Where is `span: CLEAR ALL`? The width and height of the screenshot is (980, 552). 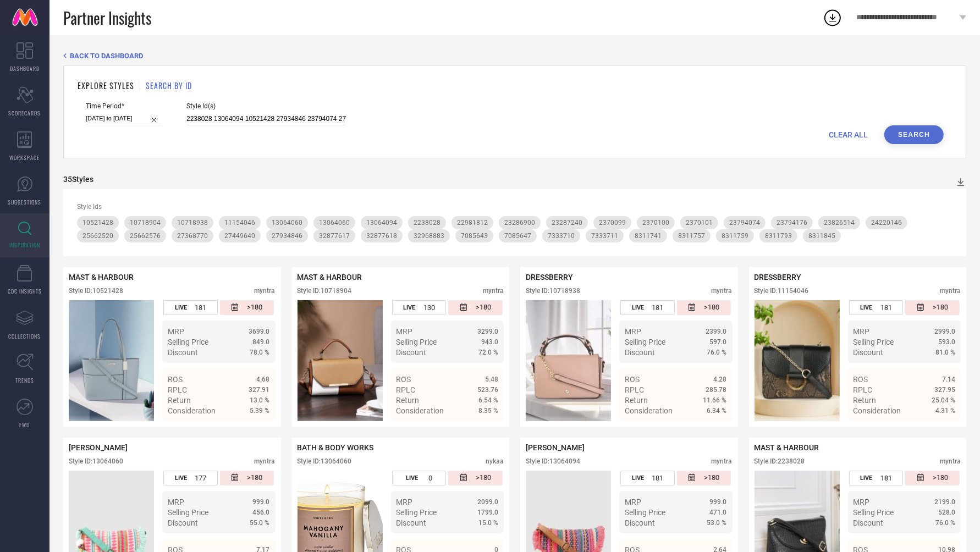
span: CLEAR ALL is located at coordinates (848, 135).